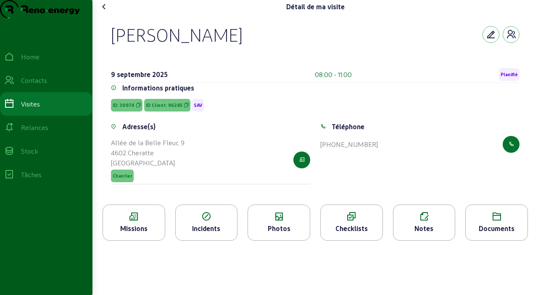  What do you see at coordinates (509, 74) in the screenshot?
I see `span: Planifié` at bounding box center [509, 74].